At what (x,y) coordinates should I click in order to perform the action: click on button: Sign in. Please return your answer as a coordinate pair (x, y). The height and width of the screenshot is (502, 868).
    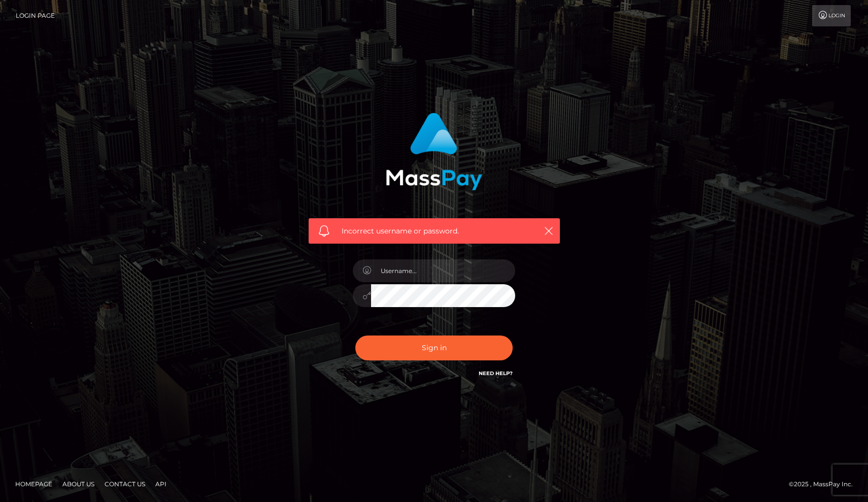
    Looking at the image, I should click on (434, 348).